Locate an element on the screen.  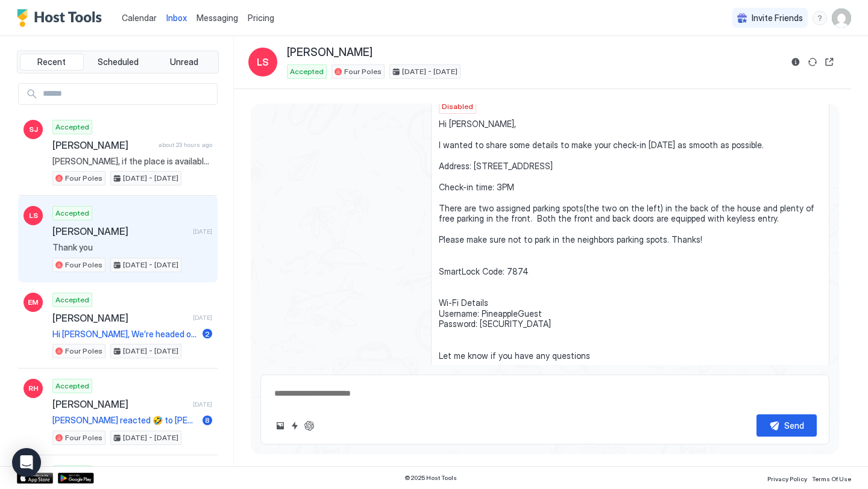
span: Invite Friends is located at coordinates (776, 18).